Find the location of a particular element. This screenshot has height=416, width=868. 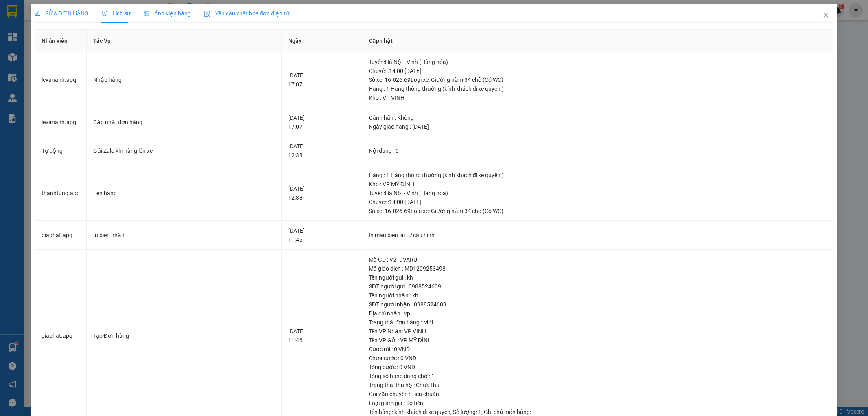

div: SĐT người gửi : 0988524609 is located at coordinates (598, 286).